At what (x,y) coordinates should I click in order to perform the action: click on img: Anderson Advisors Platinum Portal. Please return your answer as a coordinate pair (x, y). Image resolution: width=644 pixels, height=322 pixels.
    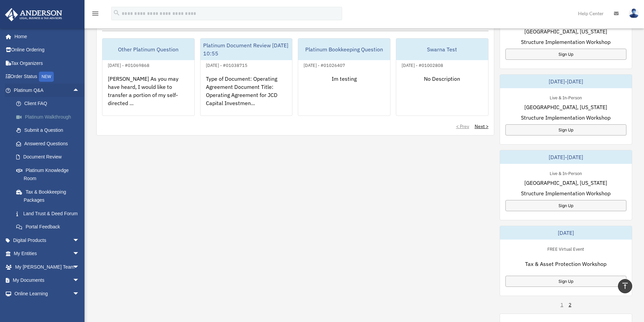
    Looking at the image, I should click on (33, 14).